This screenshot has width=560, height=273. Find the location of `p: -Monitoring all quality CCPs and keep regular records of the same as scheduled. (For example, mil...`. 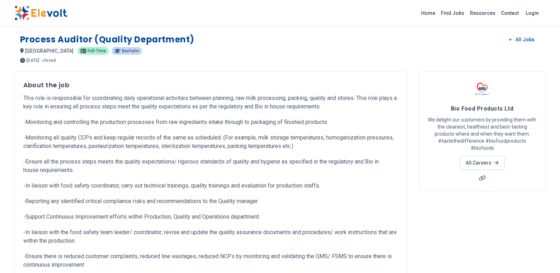

p: -Monitoring all quality CCPs and keep regular records of the same as scheduled. (For example, mil... is located at coordinates (211, 142).